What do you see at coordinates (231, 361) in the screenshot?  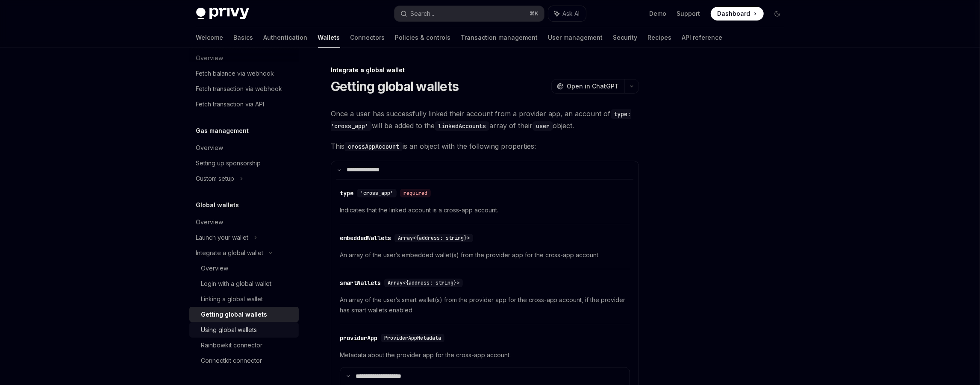 I see `div: Connectkit connector` at bounding box center [231, 361].